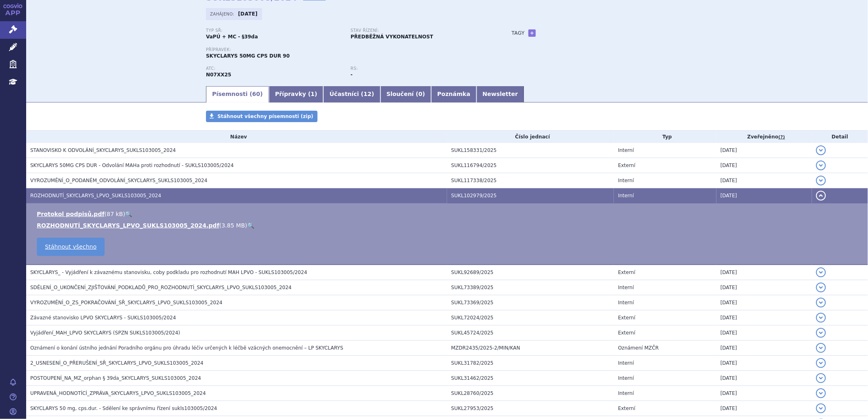 The height and width of the screenshot is (419, 868). I want to click on span: 60, so click(256, 94).